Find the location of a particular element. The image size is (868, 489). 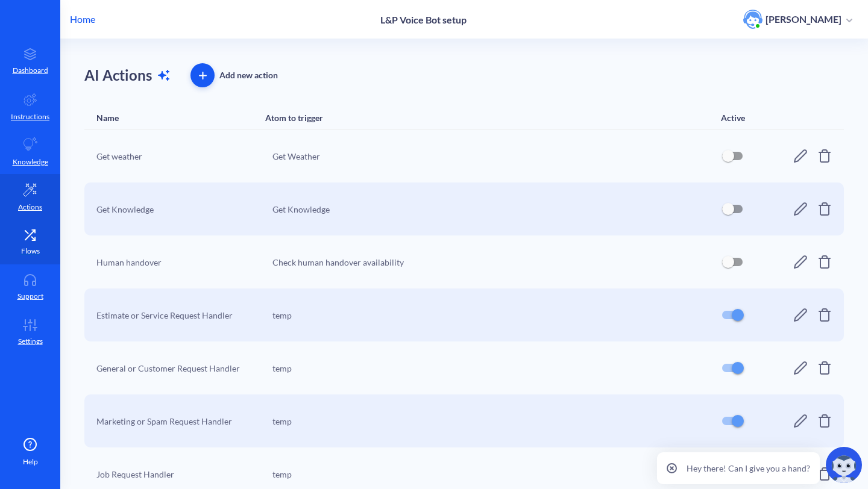

div: Marketing or Spam Request Handler is located at coordinates (180, 421).